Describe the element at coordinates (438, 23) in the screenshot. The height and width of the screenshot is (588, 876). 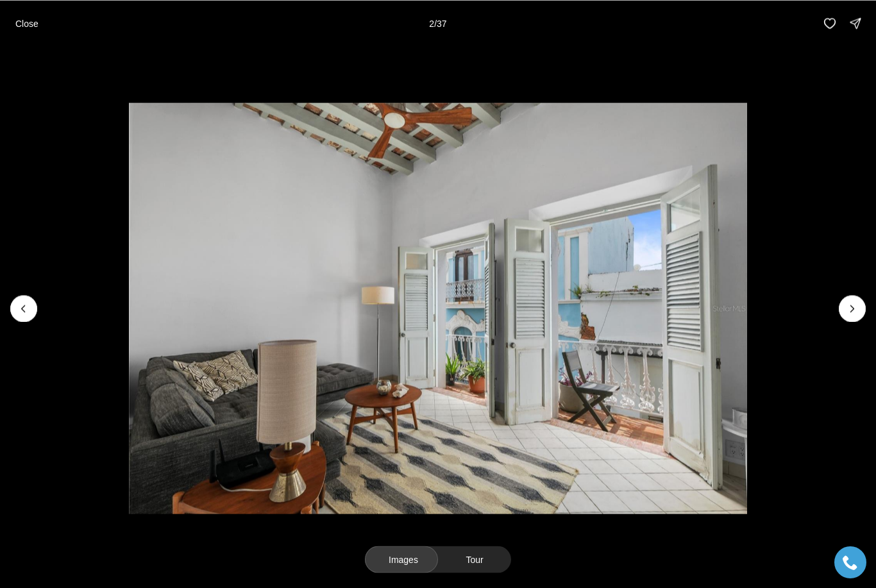
I see `p: 2 / 37` at that location.